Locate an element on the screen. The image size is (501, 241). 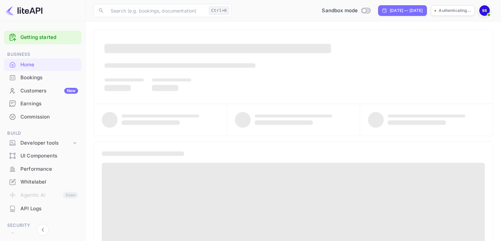
span: Security is located at coordinates (43, 225).